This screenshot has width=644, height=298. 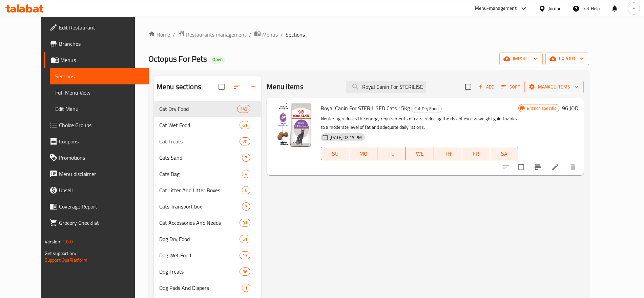 What do you see at coordinates (245, 223) in the screenshot?
I see `span: 31` at bounding box center [245, 223].